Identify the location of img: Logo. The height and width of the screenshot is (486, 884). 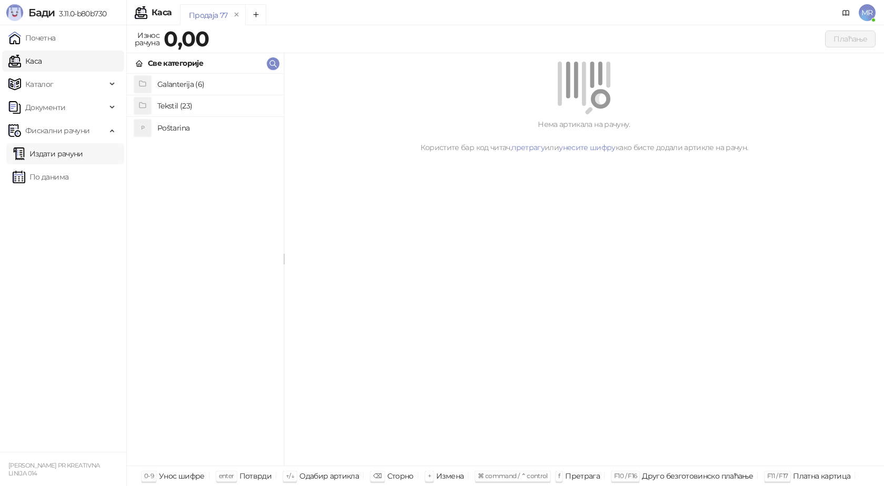
(15, 13).